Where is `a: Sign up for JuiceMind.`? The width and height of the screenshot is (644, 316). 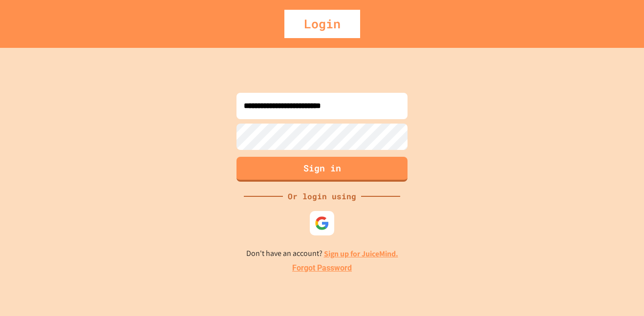 a: Sign up for JuiceMind. is located at coordinates (361, 254).